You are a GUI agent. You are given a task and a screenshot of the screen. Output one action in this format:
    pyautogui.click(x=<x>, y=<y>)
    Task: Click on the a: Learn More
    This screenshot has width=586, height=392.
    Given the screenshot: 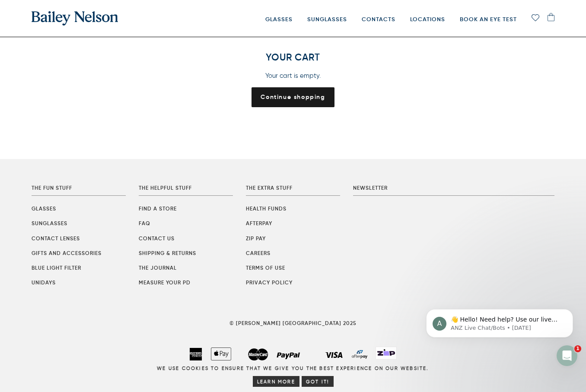 What is the action you would take?
    pyautogui.click(x=276, y=381)
    